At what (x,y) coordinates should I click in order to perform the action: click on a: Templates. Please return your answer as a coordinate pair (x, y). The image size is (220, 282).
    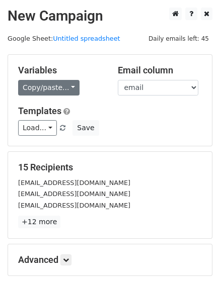
    Looking at the image, I should click on (40, 111).